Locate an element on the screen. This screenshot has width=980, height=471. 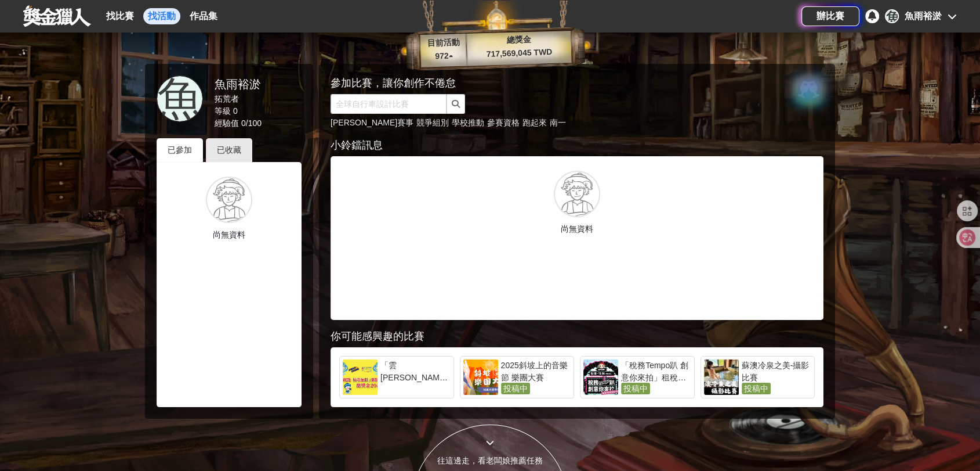
a: 找活動 is located at coordinates (162, 16).